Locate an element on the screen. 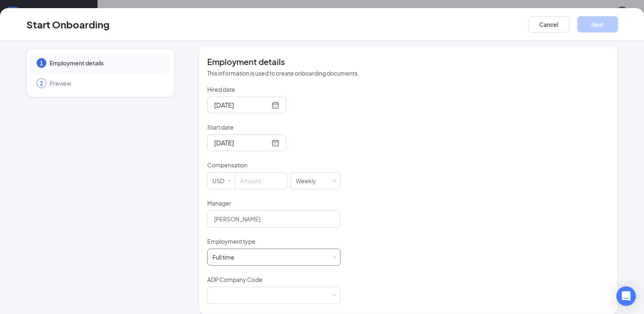 This screenshot has width=644, height=314. div: [object Object] is located at coordinates (226, 257).